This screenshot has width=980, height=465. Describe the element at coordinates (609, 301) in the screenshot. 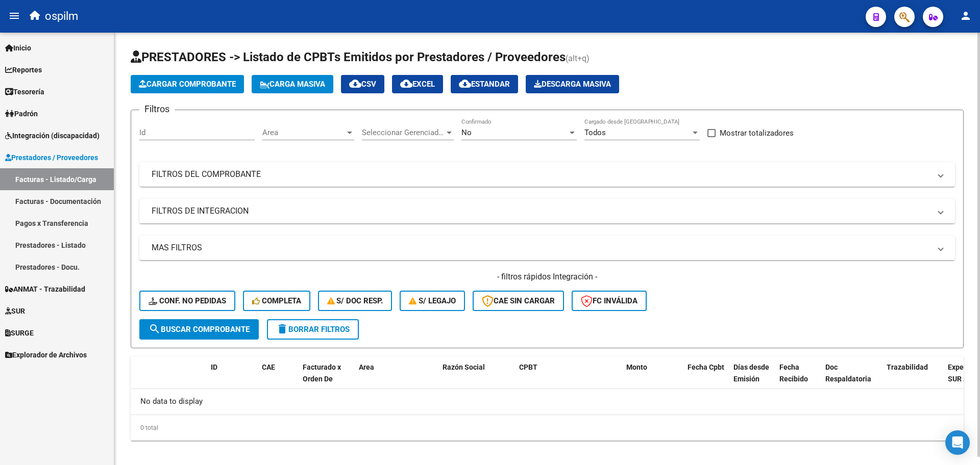

I see `button: FC Inválida` at that location.